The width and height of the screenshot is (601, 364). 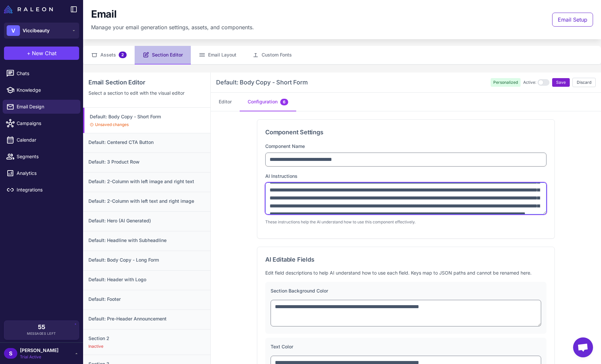 What do you see at coordinates (41, 30) in the screenshot?
I see `button: VViccibeauty` at bounding box center [41, 30].